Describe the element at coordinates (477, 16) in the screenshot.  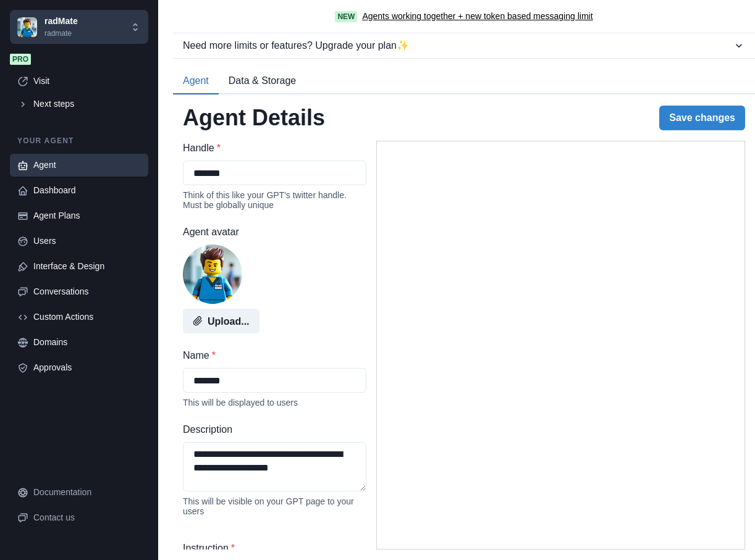
I see `p: Agents working together + new token based messaging limit` at that location.